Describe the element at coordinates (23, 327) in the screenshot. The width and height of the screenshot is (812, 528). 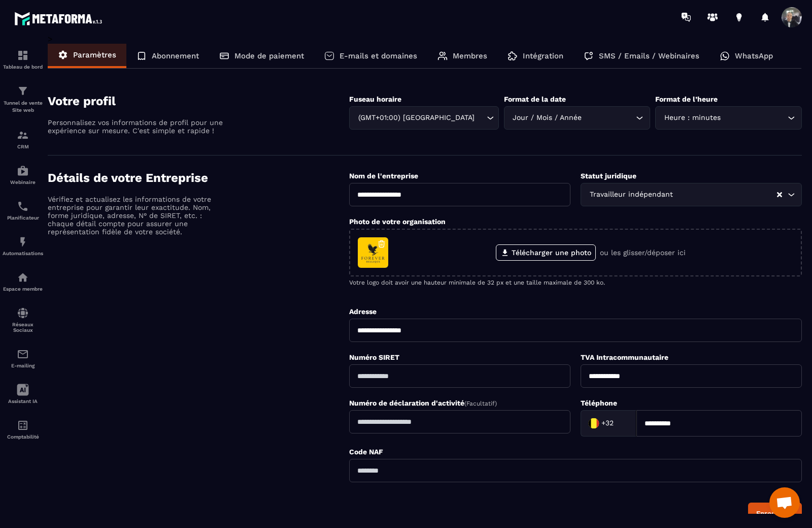
I see `p: Réseaux Sociaux` at that location.